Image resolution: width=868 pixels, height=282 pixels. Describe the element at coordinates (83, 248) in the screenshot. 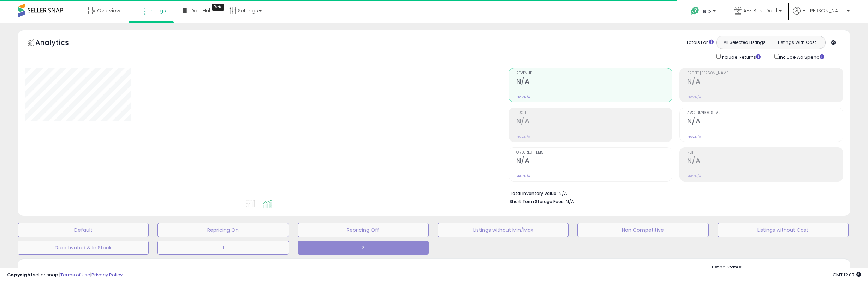

I see `button: Deactivated & In Stock` at that location.